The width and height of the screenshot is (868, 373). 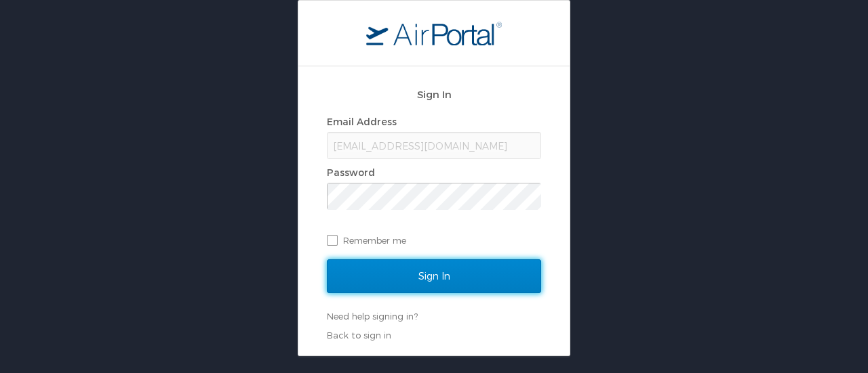 I want to click on label: Remember me, so click(x=434, y=241).